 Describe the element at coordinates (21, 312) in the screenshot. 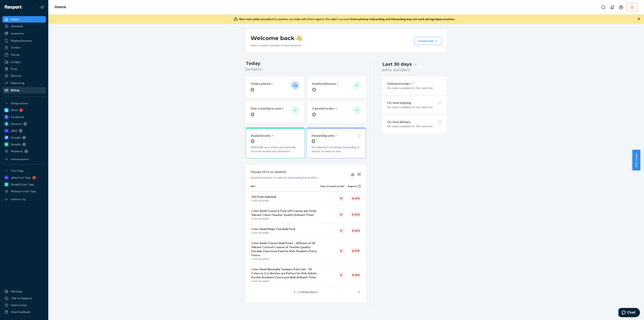

I see `div: Give Feedback` at that location.